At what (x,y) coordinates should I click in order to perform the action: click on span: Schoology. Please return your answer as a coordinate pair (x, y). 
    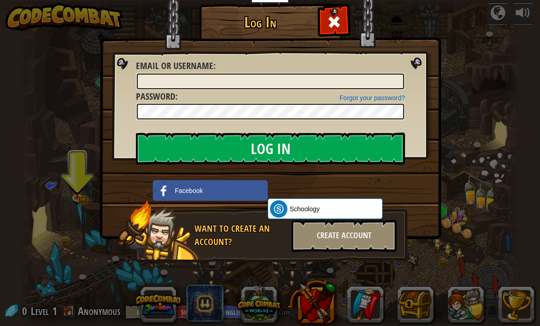
    Looking at the image, I should click on (304, 209).